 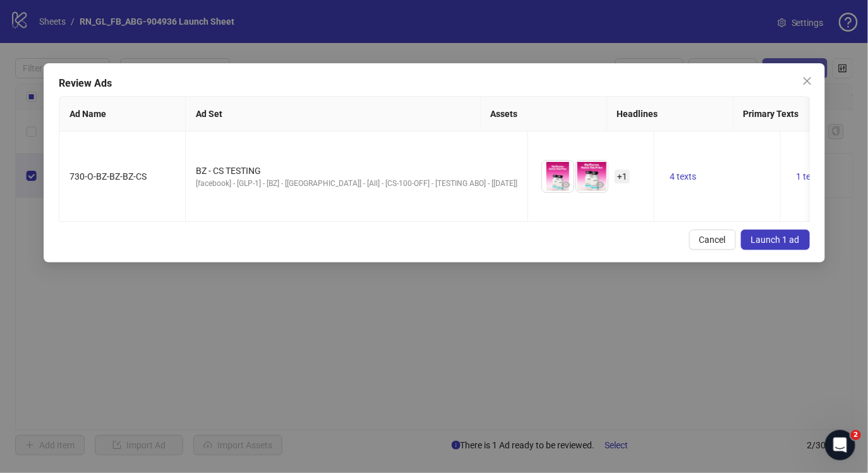 I want to click on img: Asset 1, so click(x=558, y=177).